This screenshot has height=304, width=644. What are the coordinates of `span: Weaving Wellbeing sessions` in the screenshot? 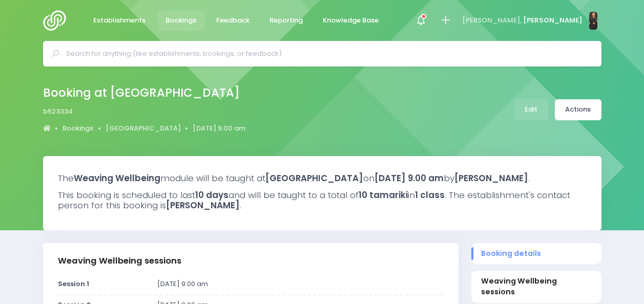 It's located at (536, 287).